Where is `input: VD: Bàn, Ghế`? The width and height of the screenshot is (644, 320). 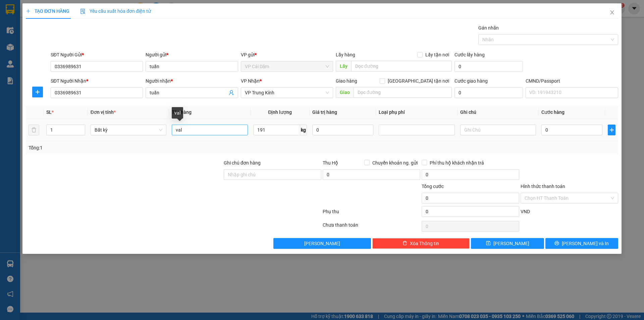 input: VD: Bàn, Ghế is located at coordinates (210, 130).